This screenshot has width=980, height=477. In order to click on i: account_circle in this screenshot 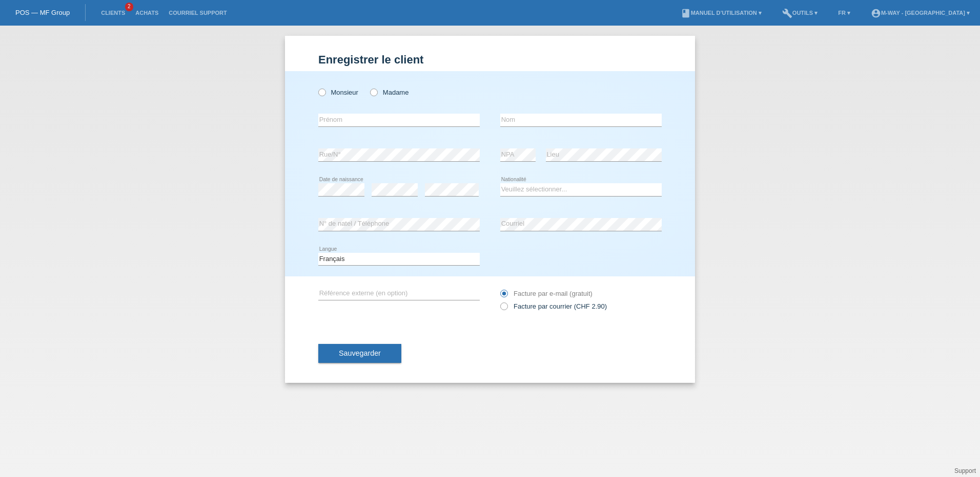, I will do `click(876, 13)`.